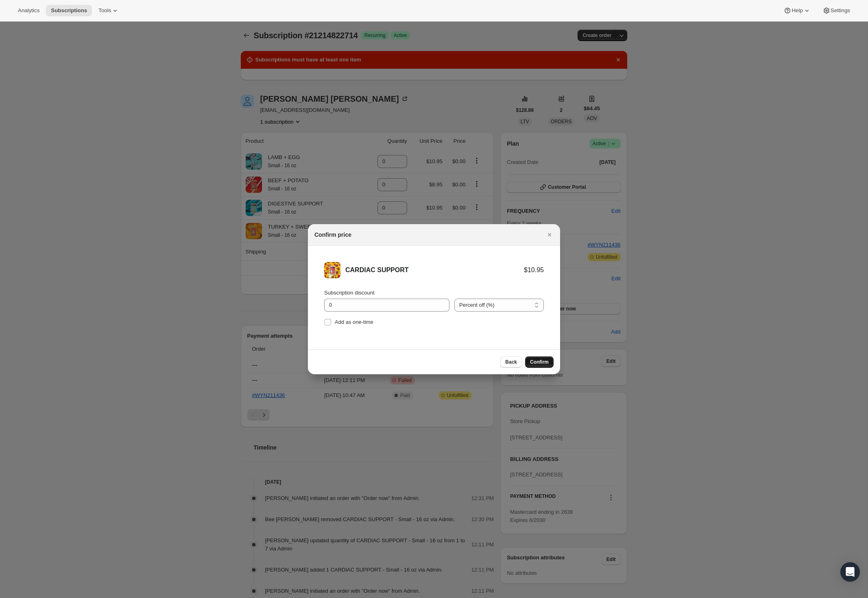 The image size is (868, 598). I want to click on button: Settings, so click(836, 11).